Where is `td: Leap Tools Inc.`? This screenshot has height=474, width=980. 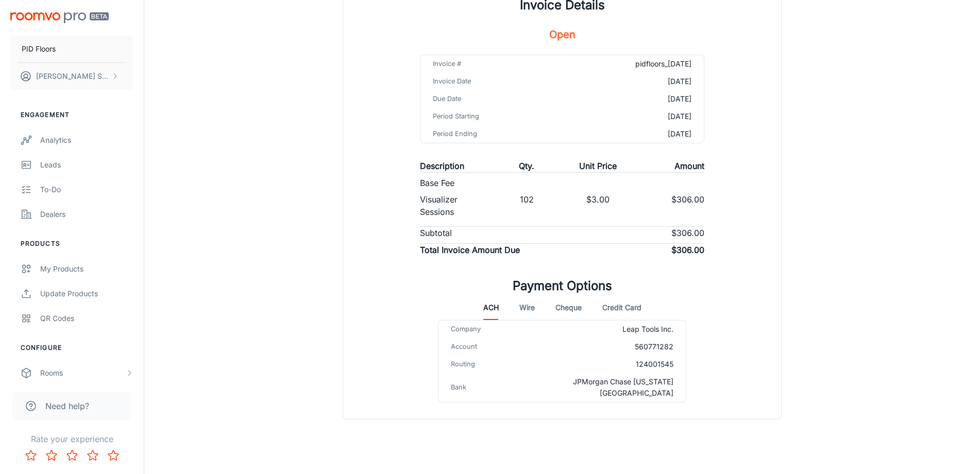 td: Leap Tools Inc. is located at coordinates (603, 329).